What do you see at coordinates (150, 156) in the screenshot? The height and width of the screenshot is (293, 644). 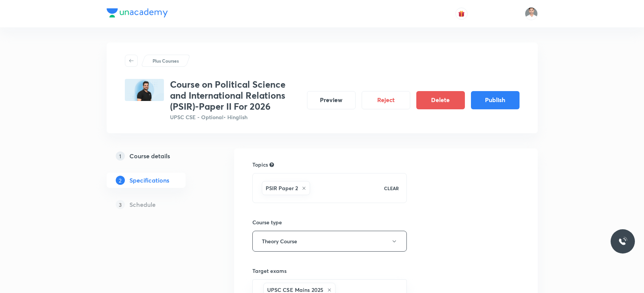 I see `h5: Course details` at bounding box center [150, 156].